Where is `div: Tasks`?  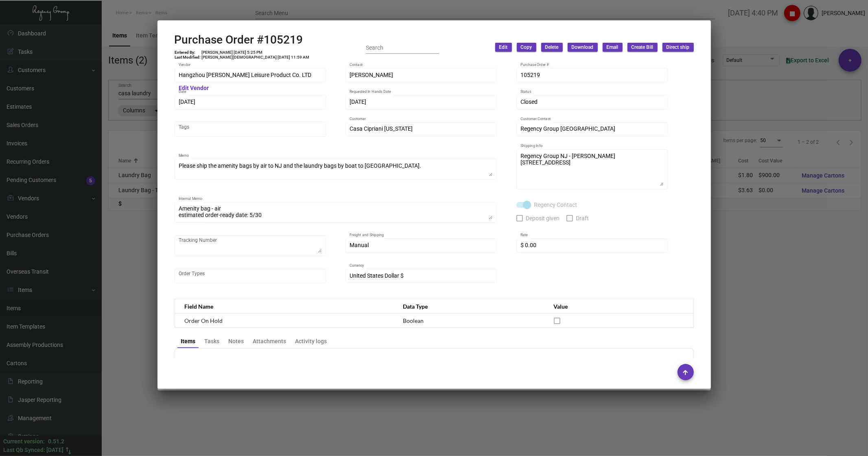 div: Tasks is located at coordinates (211, 341).